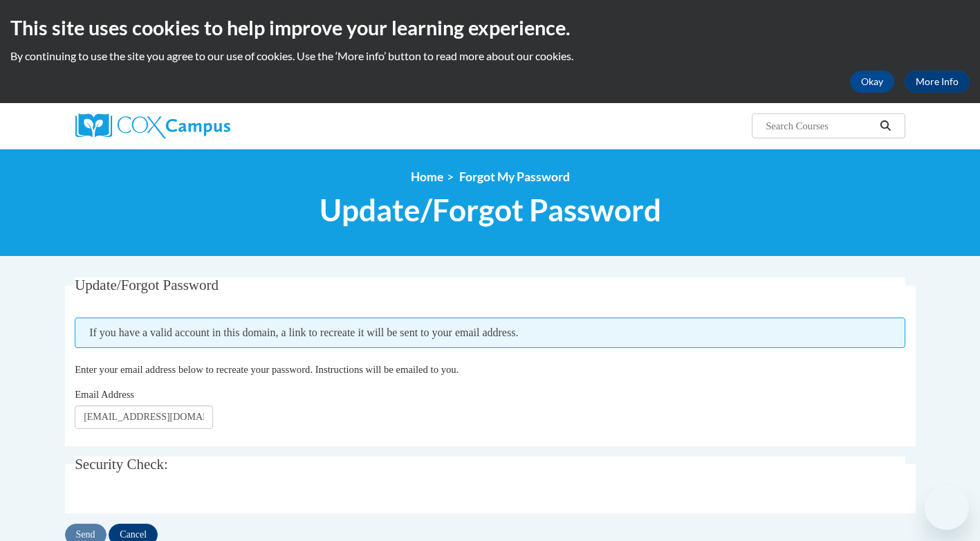 The height and width of the screenshot is (541, 980). What do you see at coordinates (121, 464) in the screenshot?
I see `span: Security Check:` at bounding box center [121, 464].